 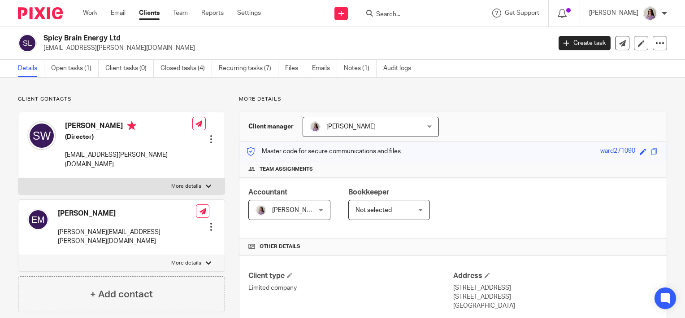 I want to click on a: Team, so click(x=180, y=13).